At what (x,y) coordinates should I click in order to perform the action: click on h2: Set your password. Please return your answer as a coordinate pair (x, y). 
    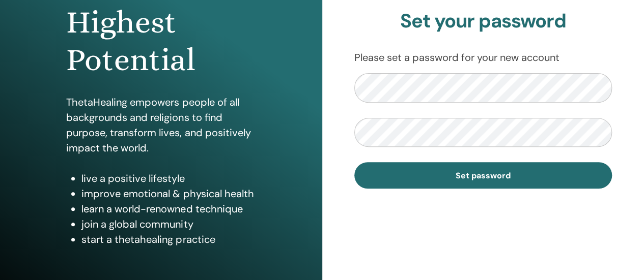
    Looking at the image, I should click on (483, 21).